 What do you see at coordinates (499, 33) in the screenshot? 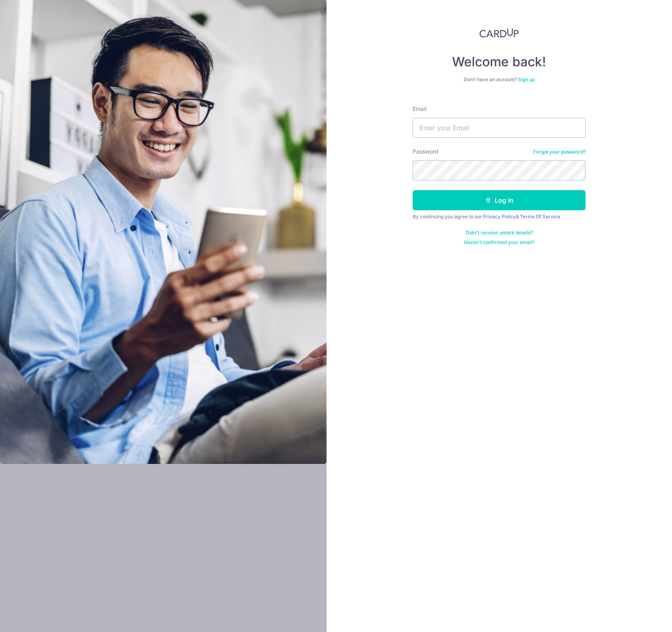
I see `img: CardUp Logo` at bounding box center [499, 33].